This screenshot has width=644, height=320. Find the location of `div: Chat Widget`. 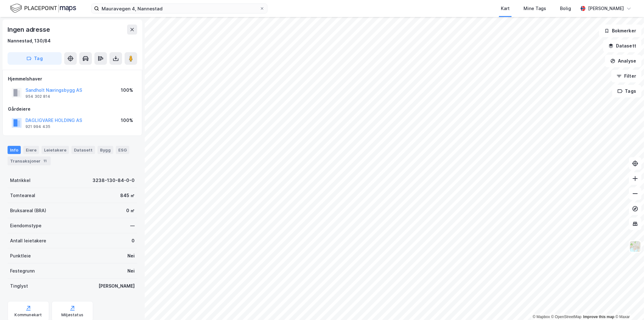

div: Chat Widget is located at coordinates (628, 305).